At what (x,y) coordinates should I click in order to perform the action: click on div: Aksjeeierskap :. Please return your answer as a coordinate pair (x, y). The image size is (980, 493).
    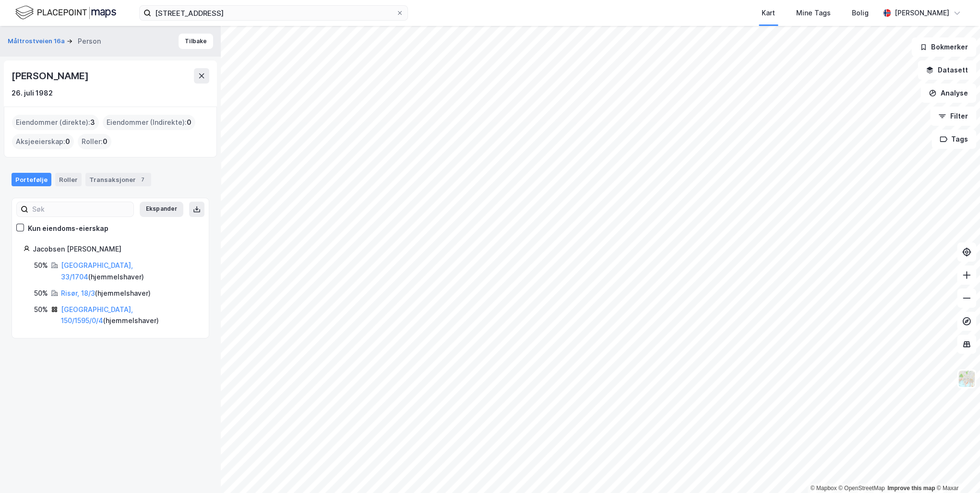
    Looking at the image, I should click on (42, 141).